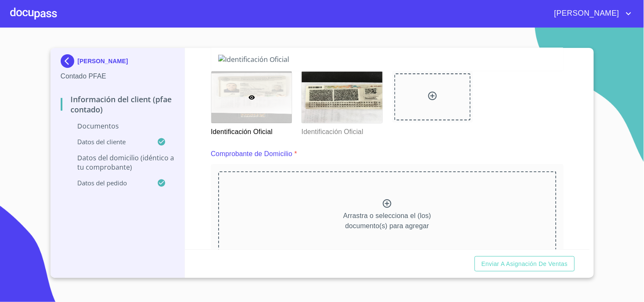  I want to click on p: Arrastra o selecciona el (los) documento(s) para agregar, so click(387, 221).